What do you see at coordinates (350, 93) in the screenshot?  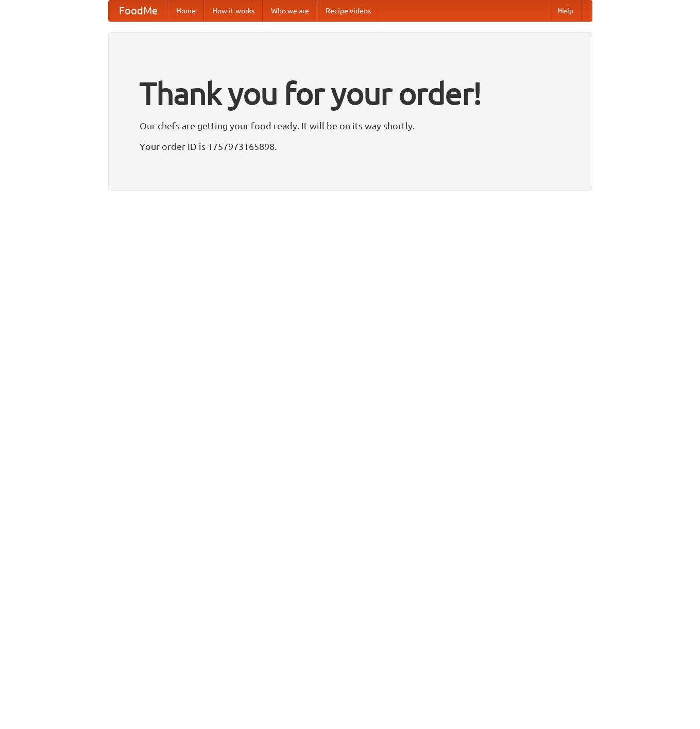 I see `h1: Thank you for your order!` at bounding box center [350, 93].